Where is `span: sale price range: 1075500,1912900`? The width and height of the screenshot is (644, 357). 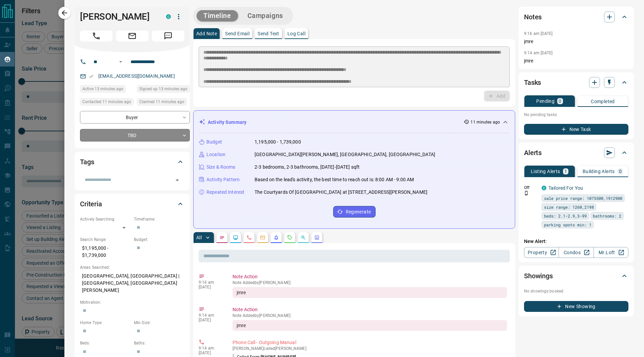 span: sale price range: 1075500,1912900 is located at coordinates (583, 198).